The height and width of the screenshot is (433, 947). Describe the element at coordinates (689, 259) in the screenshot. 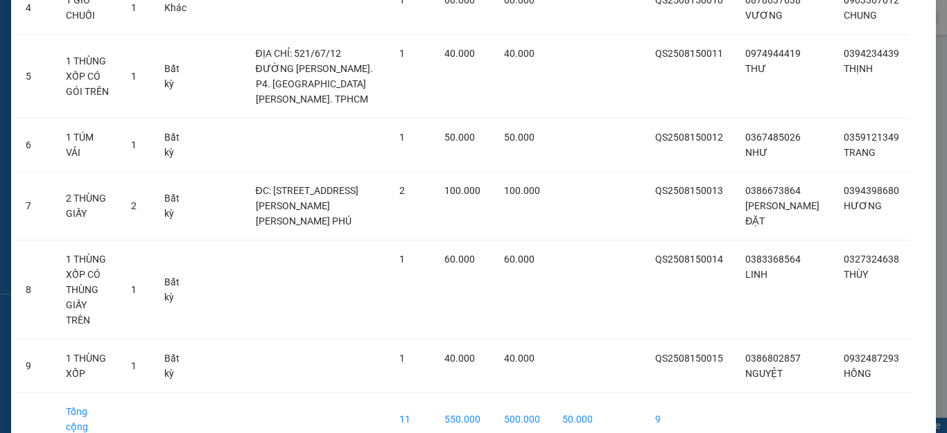

I see `span: QS2508150014` at that location.